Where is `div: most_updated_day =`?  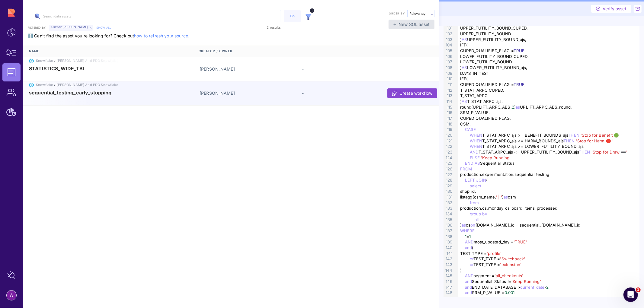
div: most_updated_day = is located at coordinates (551, 242).